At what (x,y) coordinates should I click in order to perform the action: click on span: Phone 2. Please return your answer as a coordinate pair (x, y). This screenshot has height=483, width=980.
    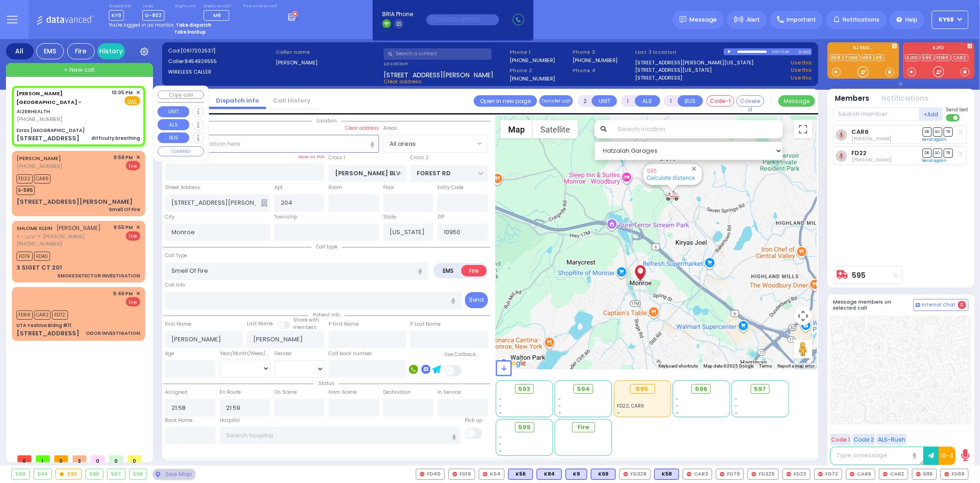
    Looking at the image, I should click on (539, 71).